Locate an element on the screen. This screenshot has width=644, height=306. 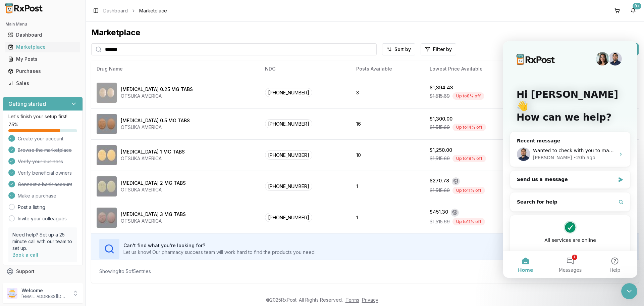
img: RxPost Logo is located at coordinates (24, 8).